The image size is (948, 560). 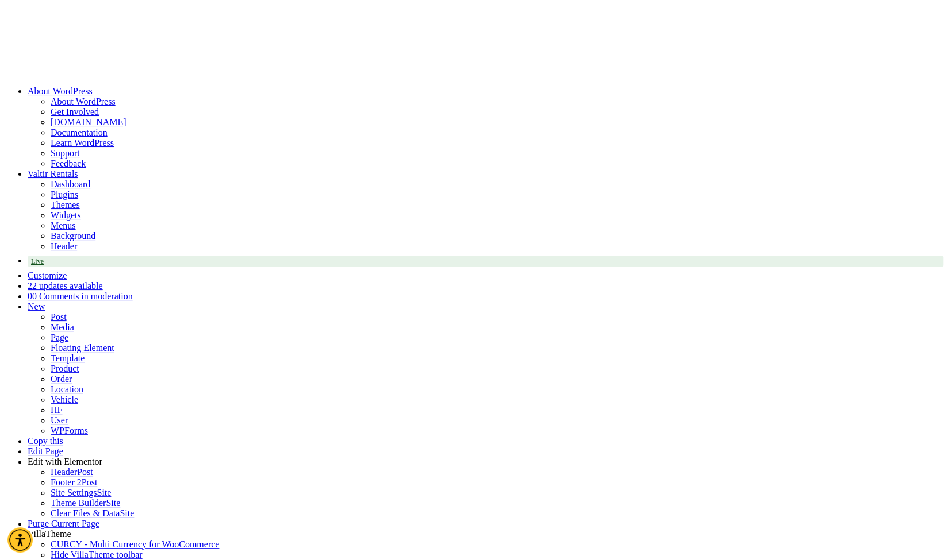 I want to click on a: Post, so click(x=59, y=317).